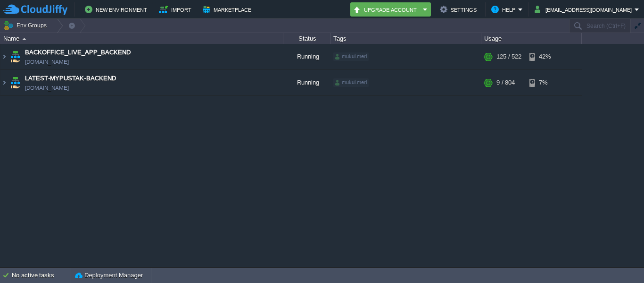 The height and width of the screenshot is (283, 644). Describe the element at coordinates (142, 38) in the screenshot. I see `div: Name` at that location.